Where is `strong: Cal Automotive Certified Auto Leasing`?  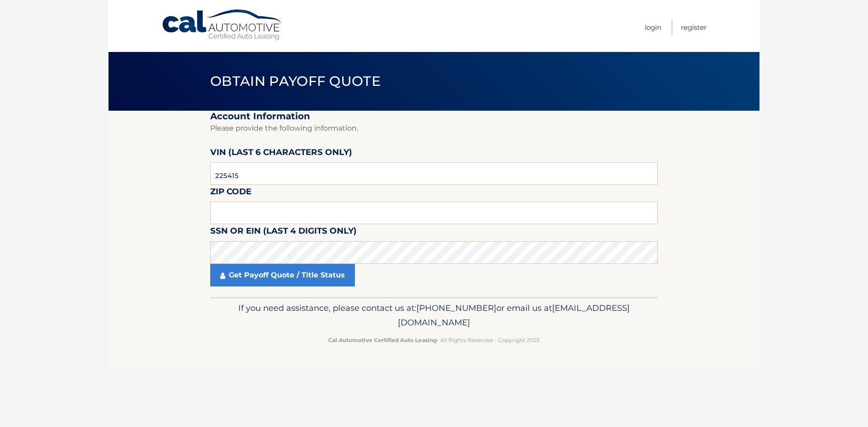
strong: Cal Automotive Certified Auto Leasing is located at coordinates (382, 340).